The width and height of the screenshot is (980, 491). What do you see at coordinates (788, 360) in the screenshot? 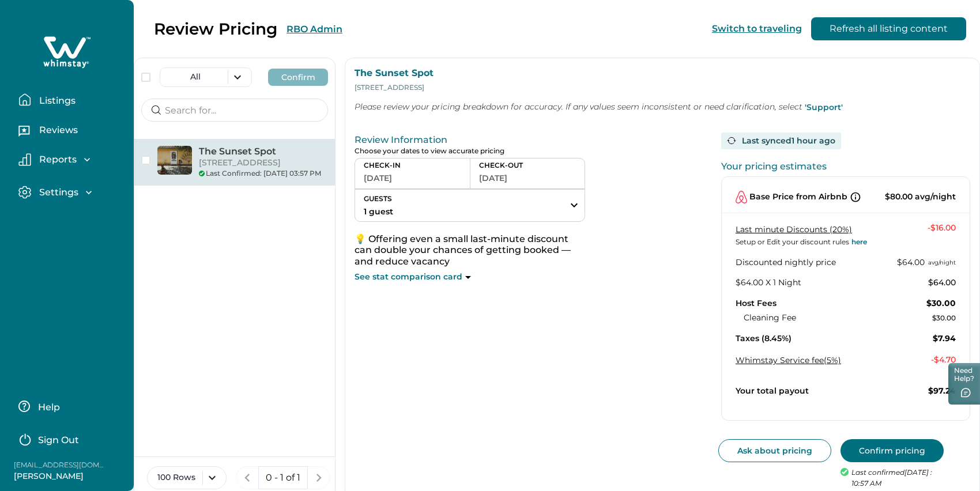
I see `button: Whimstay Service fee(5%)` at bounding box center [788, 360].